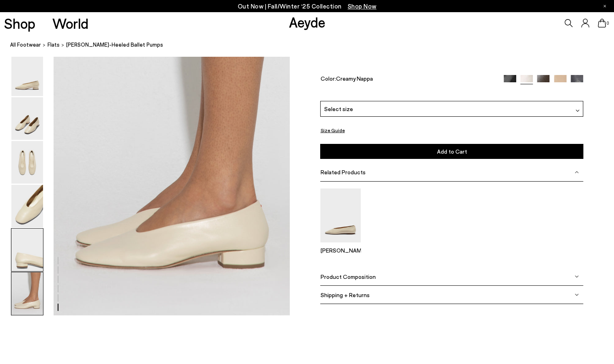 The image size is (614, 364). Describe the element at coordinates (54, 45) in the screenshot. I see `span: flats` at that location.